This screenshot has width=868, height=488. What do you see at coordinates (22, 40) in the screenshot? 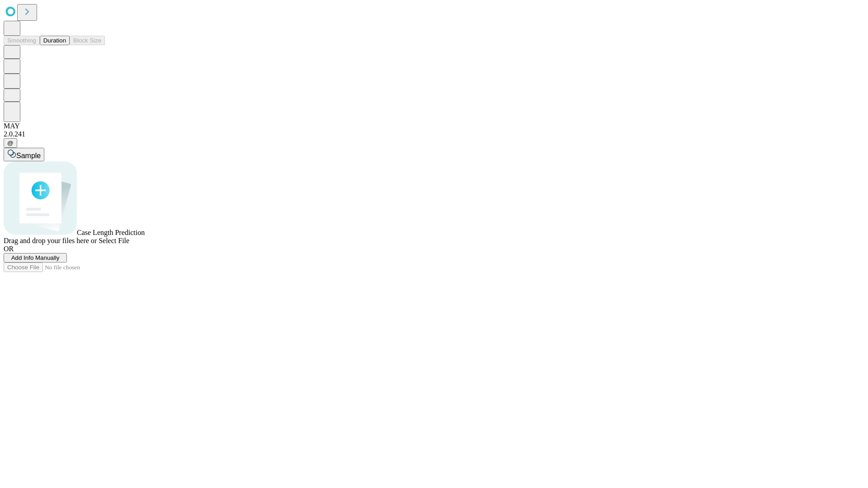
I see `button: Smoothing` at bounding box center [22, 40].